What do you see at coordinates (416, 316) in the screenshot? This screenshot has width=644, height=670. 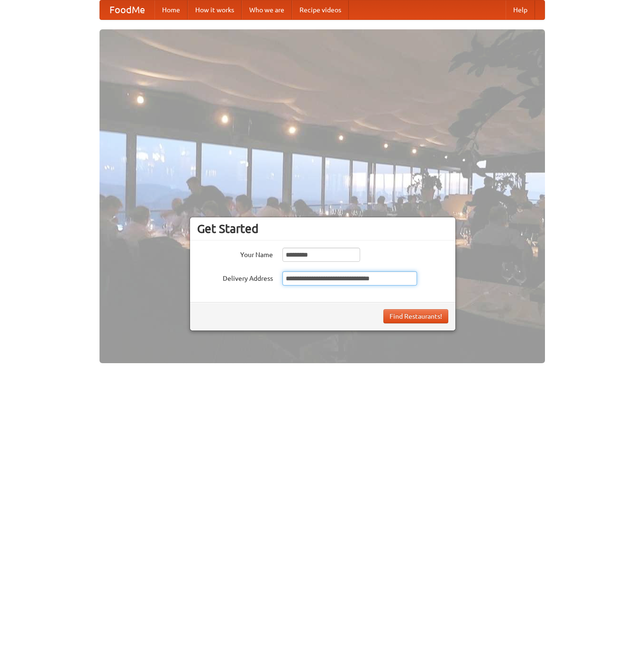 I see `button: Find Restaurants!` at bounding box center [416, 316].